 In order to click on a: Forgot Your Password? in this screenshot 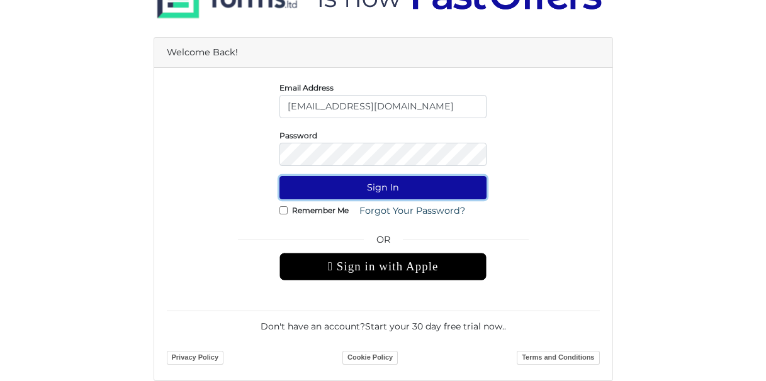, I will do `click(412, 211)`.